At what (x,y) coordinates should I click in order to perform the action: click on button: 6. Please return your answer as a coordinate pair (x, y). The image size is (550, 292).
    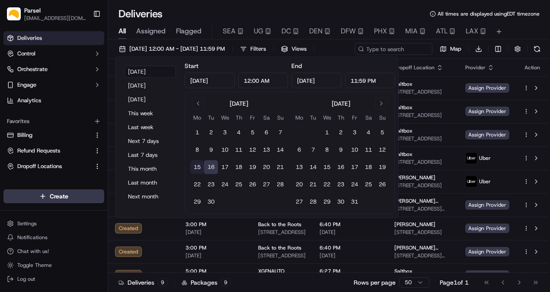
    Looking at the image, I should click on (267, 132).